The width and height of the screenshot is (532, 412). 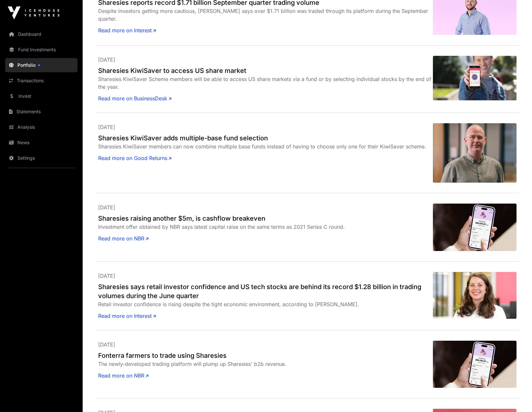 What do you see at coordinates (265, 218) in the screenshot?
I see `h2: Sharesies raising another $5m, is cashflow breakeven` at bounding box center [265, 218].